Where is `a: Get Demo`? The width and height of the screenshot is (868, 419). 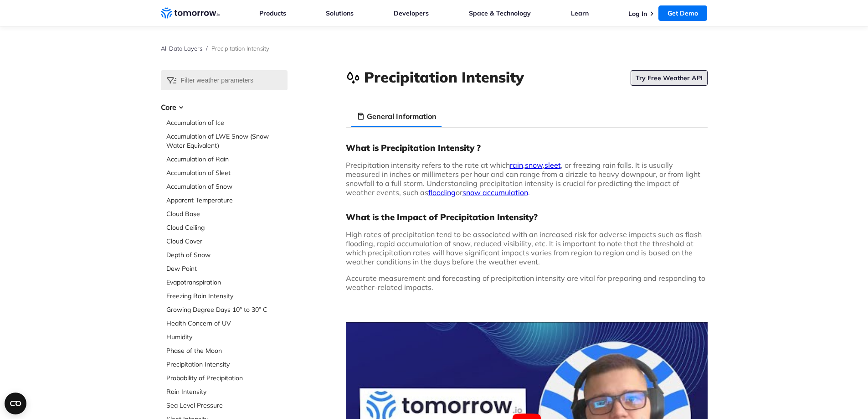 a: Get Demo is located at coordinates (683, 13).